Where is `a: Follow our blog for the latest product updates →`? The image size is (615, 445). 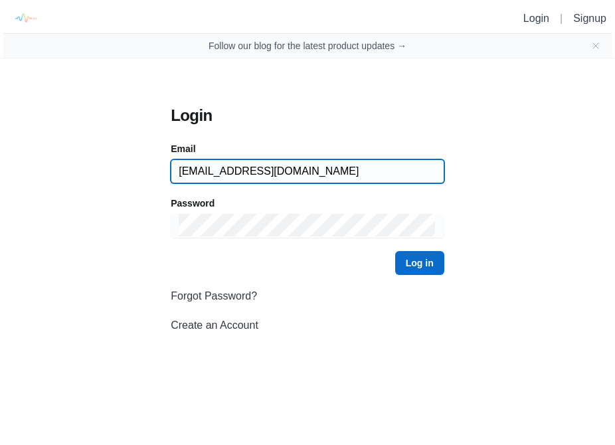
a: Follow our blog for the latest product updates → is located at coordinates (307, 46).